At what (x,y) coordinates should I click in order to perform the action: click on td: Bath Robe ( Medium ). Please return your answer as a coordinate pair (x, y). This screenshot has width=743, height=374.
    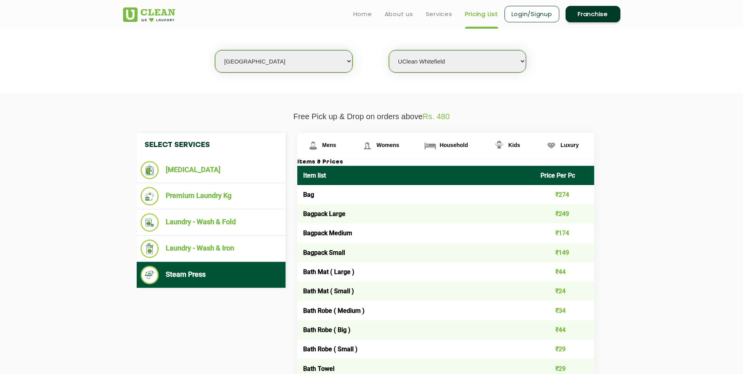
    Looking at the image, I should click on (416, 310).